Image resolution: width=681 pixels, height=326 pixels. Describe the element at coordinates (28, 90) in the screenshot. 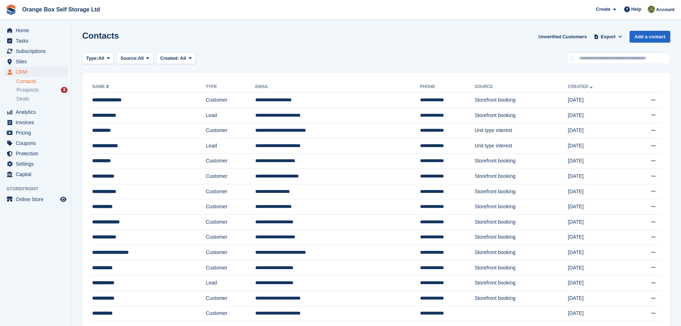

I see `span: Prospects` at that location.